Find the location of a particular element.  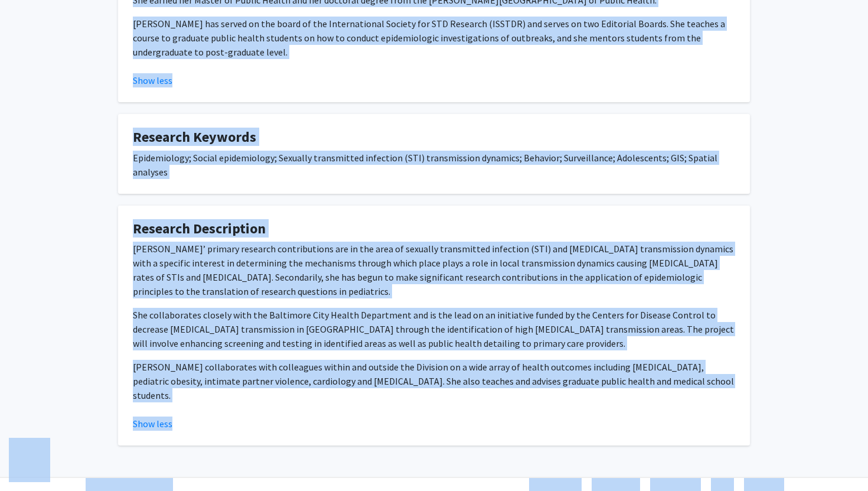

h4: Research Keywords is located at coordinates (434, 137).